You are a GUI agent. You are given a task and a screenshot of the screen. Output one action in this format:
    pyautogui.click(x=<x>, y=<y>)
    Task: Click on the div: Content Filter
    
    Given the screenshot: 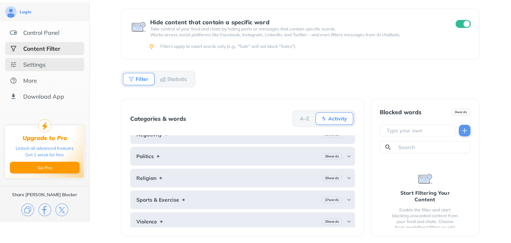 What is the action you would take?
    pyautogui.click(x=42, y=49)
    